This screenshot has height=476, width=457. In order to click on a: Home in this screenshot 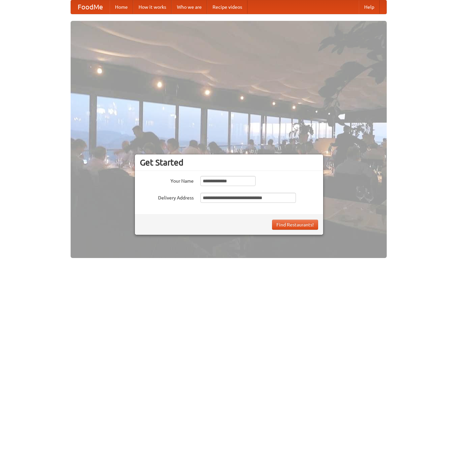, I will do `click(121, 7)`.